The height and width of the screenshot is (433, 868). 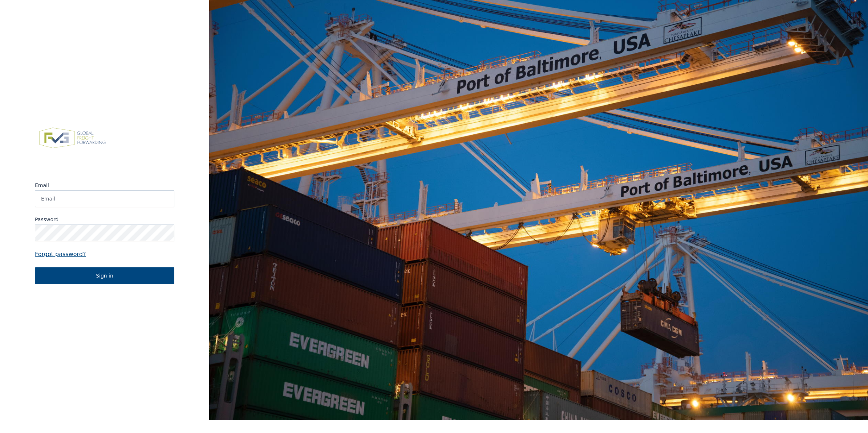 I want to click on a: Forgot password?, so click(x=105, y=255).